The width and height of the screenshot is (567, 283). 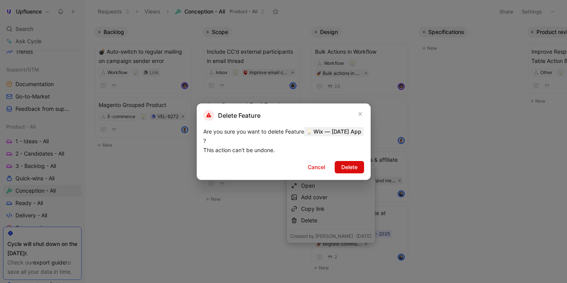 What do you see at coordinates (349, 167) in the screenshot?
I see `span: Delete` at bounding box center [349, 167].